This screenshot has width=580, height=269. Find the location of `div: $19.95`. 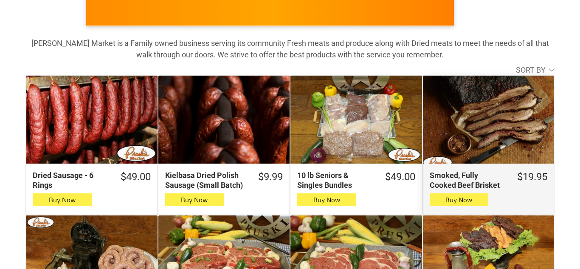

div: $19.95 is located at coordinates (532, 177).